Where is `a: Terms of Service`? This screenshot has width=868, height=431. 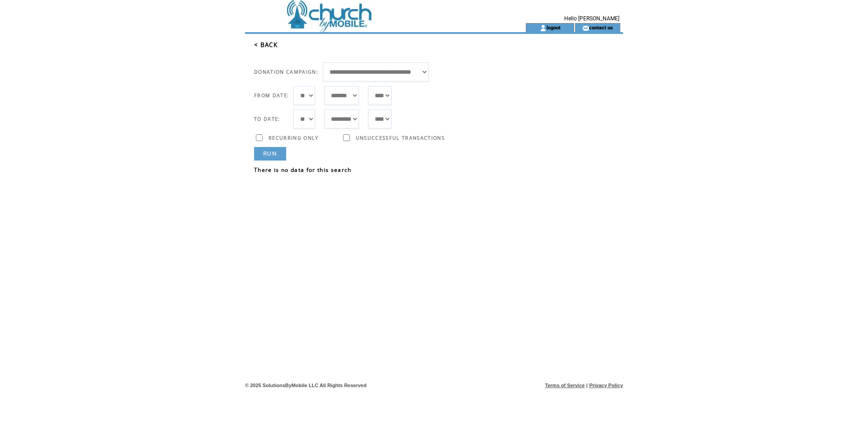 a: Terms of Service is located at coordinates (565, 385).